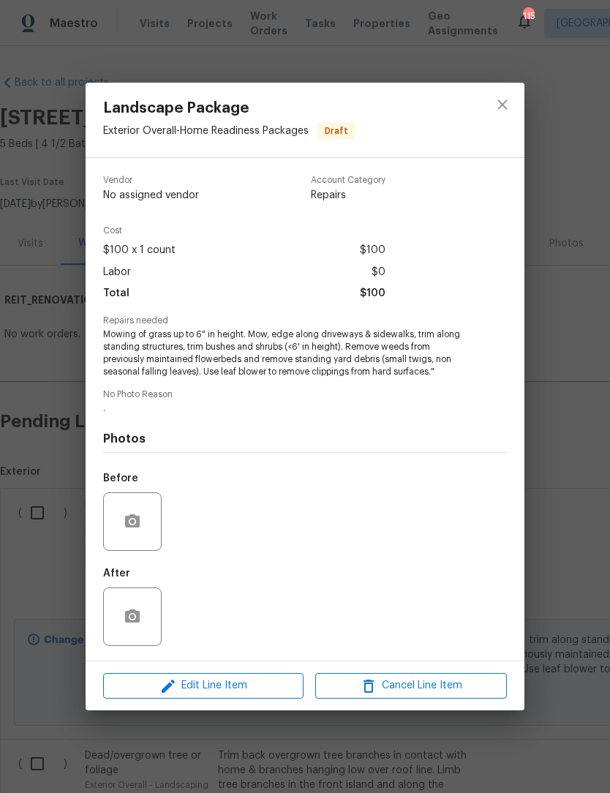 The image size is (610, 793). Describe the element at coordinates (117, 272) in the screenshot. I see `span: Labor` at that location.